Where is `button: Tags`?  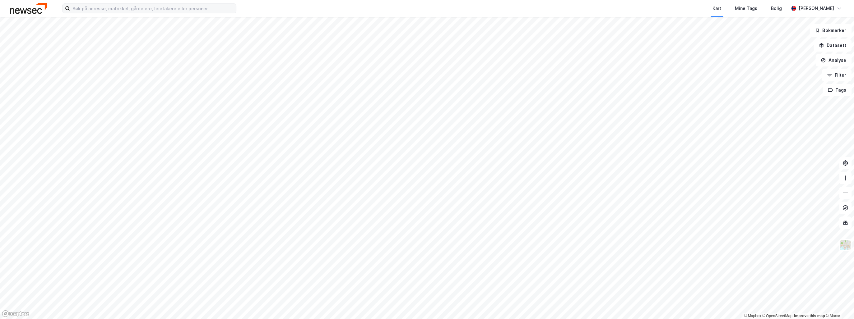
button: Tags is located at coordinates (837, 90).